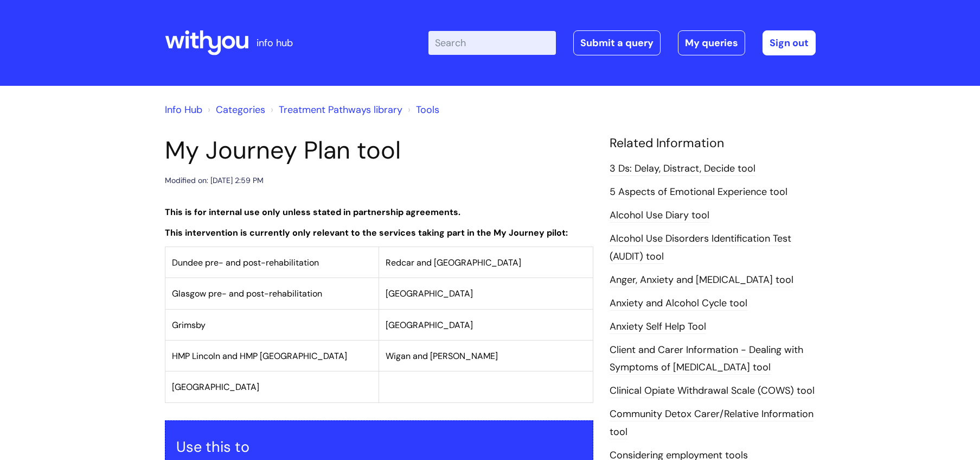  What do you see at coordinates (699, 192) in the screenshot?
I see `a: 5 Aspects of Emotional Experience tool` at bounding box center [699, 192].